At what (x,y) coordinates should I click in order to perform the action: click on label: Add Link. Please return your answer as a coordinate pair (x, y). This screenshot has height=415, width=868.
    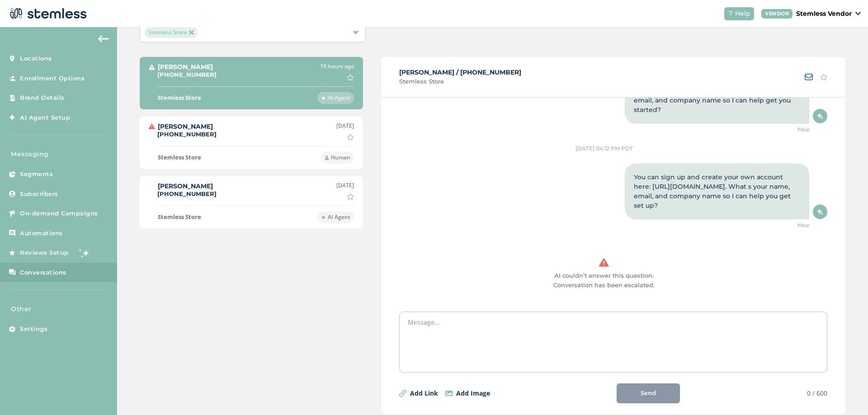
    Looking at the image, I should click on (424, 393).